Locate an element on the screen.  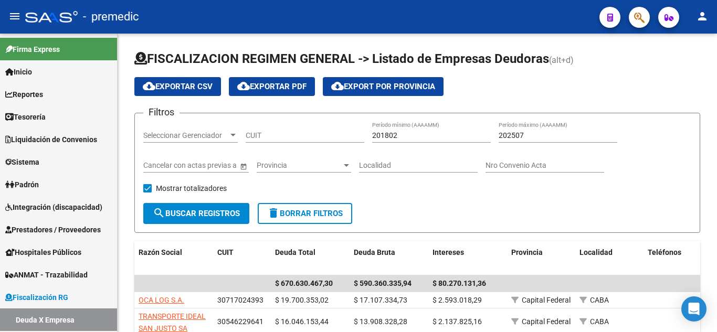
button: Buscar Registros is located at coordinates (196, 214).